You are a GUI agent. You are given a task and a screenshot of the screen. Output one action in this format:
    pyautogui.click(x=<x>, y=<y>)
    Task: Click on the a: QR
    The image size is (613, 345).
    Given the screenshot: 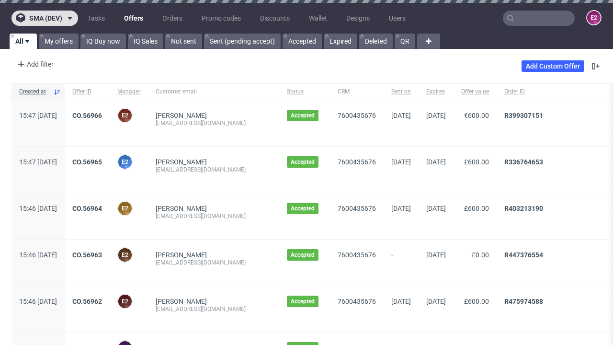 What is the action you would take?
    pyautogui.click(x=405, y=41)
    